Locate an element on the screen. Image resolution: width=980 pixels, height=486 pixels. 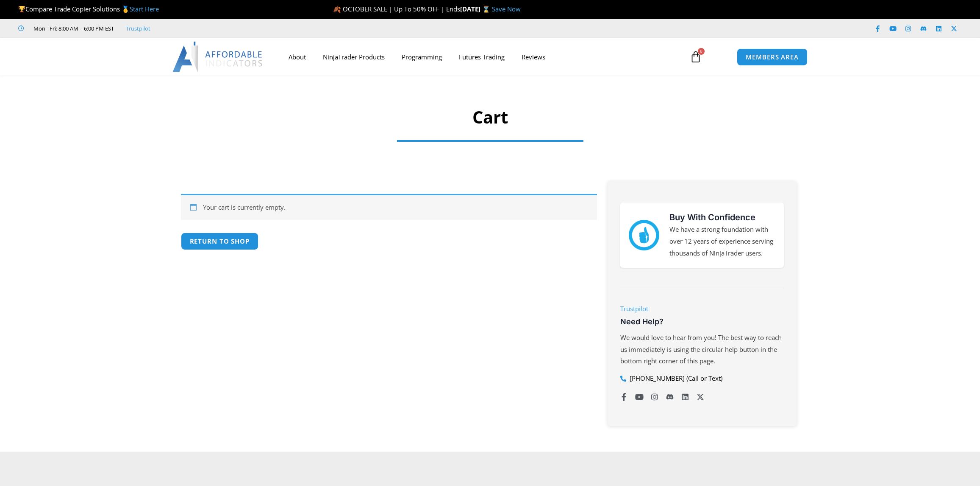
span: 0 is located at coordinates (701, 51).